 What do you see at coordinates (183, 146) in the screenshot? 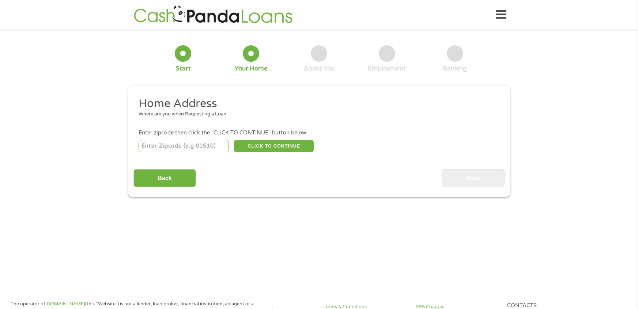
I see `input: Enter Zipcode (e.g 01510)` at bounding box center [183, 146].